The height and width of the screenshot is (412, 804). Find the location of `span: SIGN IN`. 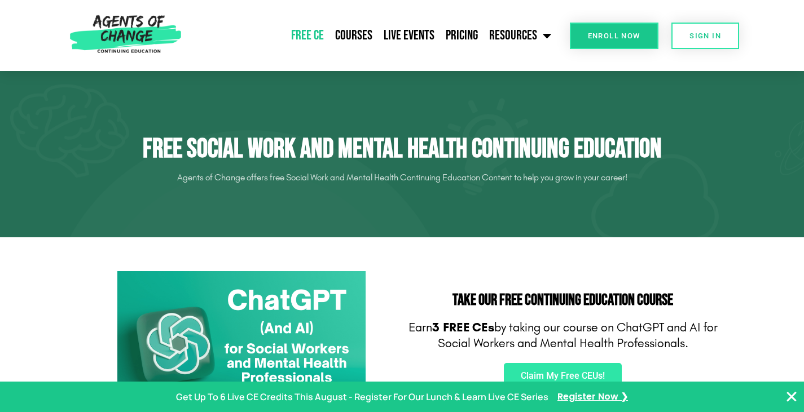

span: SIGN IN is located at coordinates (705, 36).